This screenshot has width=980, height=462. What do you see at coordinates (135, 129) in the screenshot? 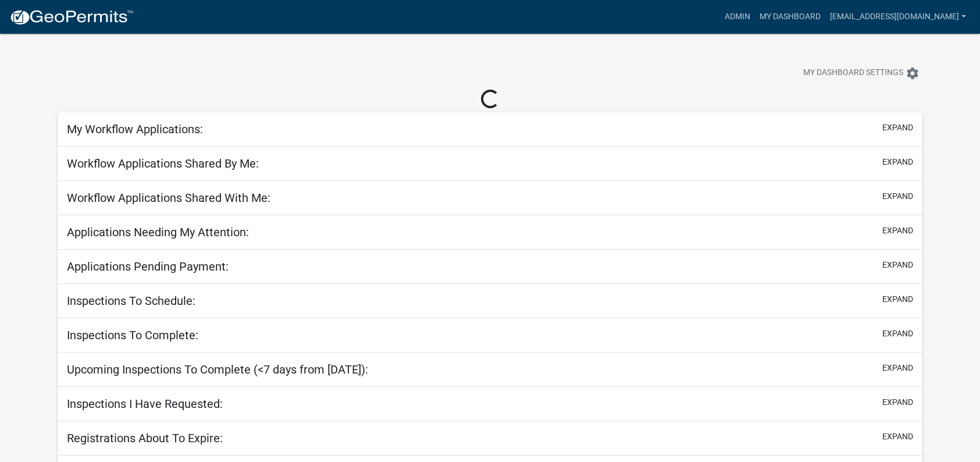
I see `h5: My Workflow Applications:` at bounding box center [135, 129].